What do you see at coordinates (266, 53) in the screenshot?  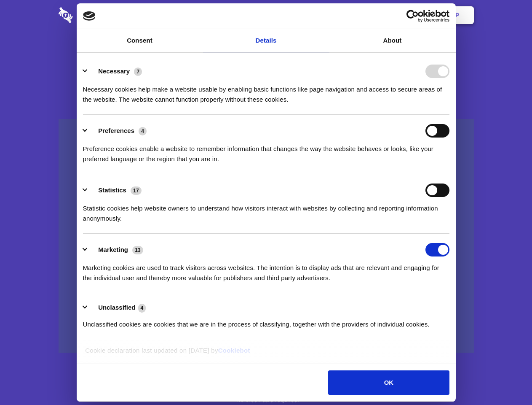 I see `h1: Eliminate Slack Data Loss.` at bounding box center [266, 53].